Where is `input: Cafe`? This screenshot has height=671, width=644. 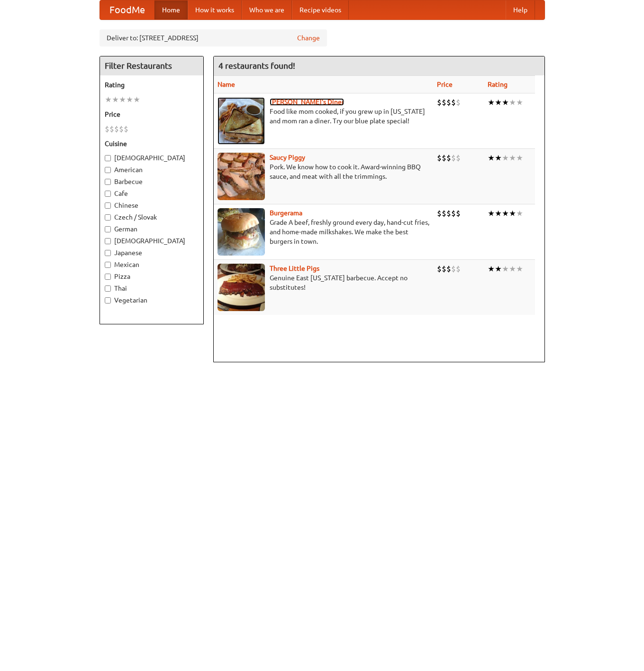 input: Cafe is located at coordinates (108, 194).